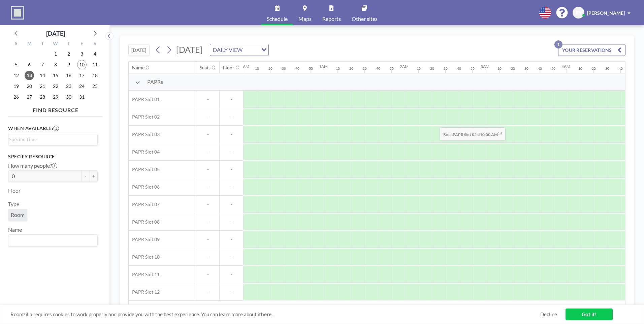 Image resolution: width=644 pixels, height=324 pixels. I want to click on span: Thursday, October 9, 2025, so click(69, 65).